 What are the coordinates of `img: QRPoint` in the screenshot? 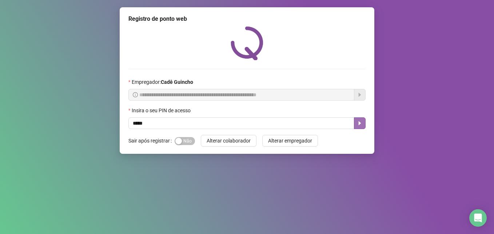 It's located at (247, 43).